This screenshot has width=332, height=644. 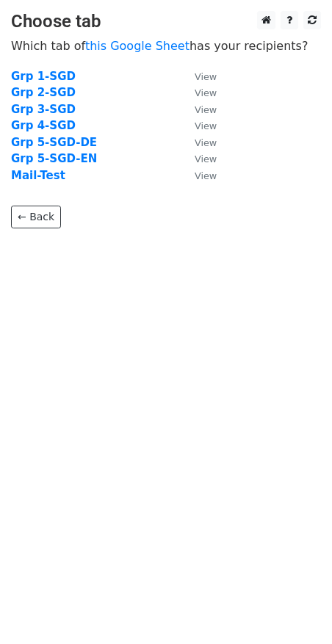 What do you see at coordinates (54, 143) in the screenshot?
I see `a: Grp 5-SGD-DE` at bounding box center [54, 143].